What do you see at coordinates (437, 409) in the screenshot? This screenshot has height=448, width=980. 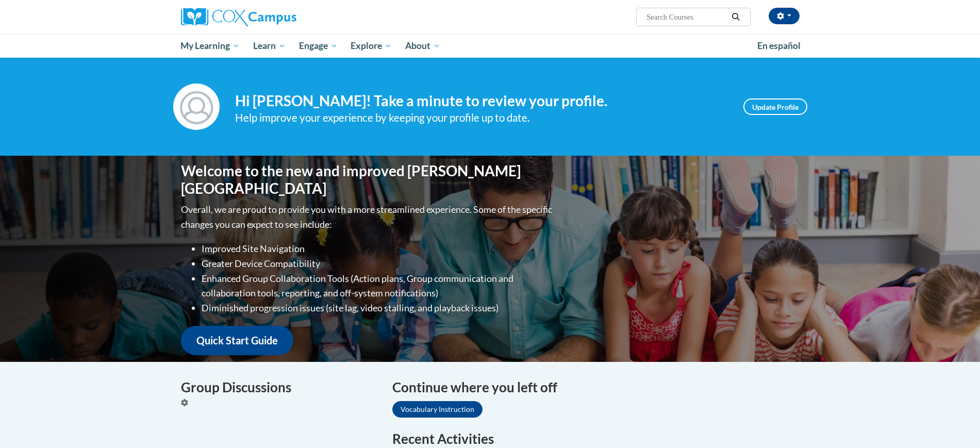 I see `a: Vocabulary Instruction` at bounding box center [437, 409].